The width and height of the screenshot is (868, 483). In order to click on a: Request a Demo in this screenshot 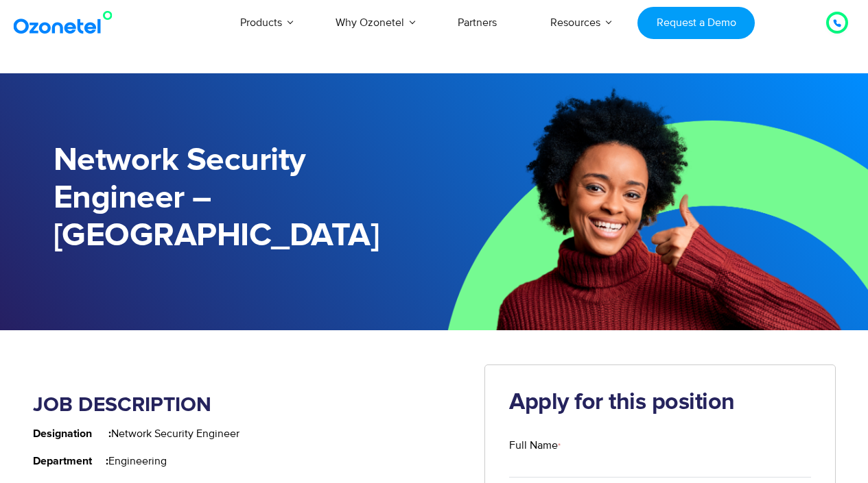, I will do `click(696, 23)`.